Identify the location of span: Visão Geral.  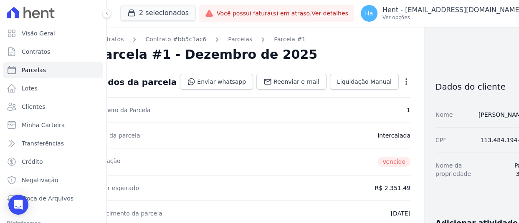
(38, 33).